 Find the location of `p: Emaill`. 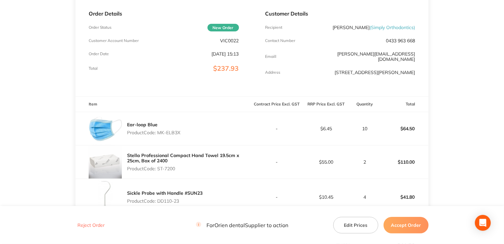

p: Emaill is located at coordinates (271, 57).